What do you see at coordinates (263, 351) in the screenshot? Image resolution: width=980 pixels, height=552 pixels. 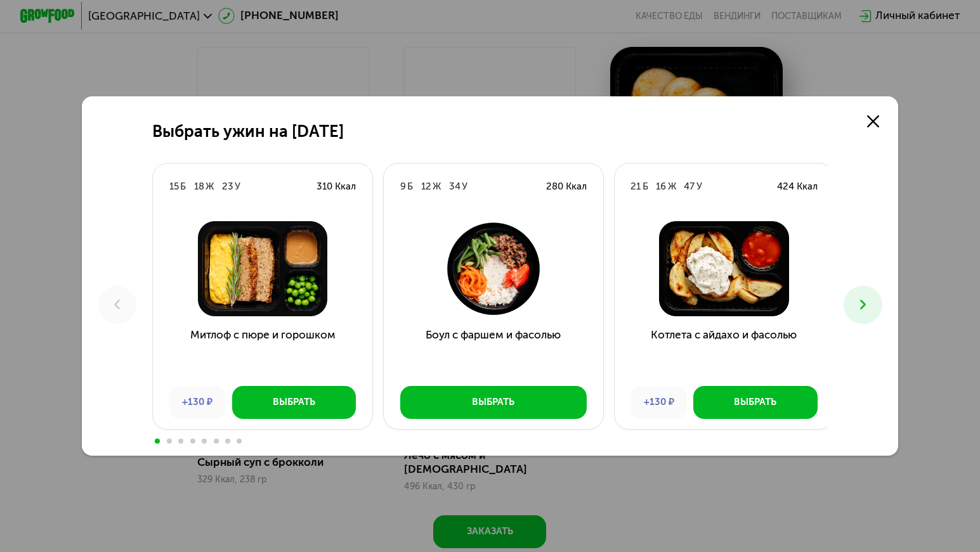 I see `h3: Митлоф с пюре и горошком` at bounding box center [263, 351].